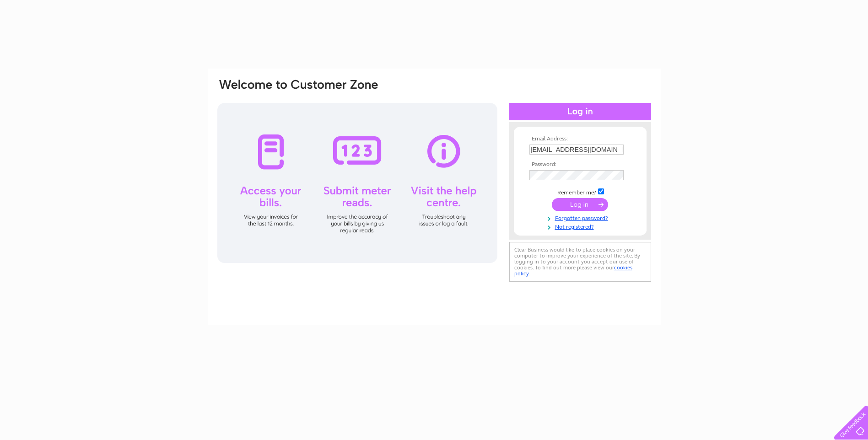  What do you see at coordinates (580, 204) in the screenshot?
I see `input: Submit` at bounding box center [580, 204].